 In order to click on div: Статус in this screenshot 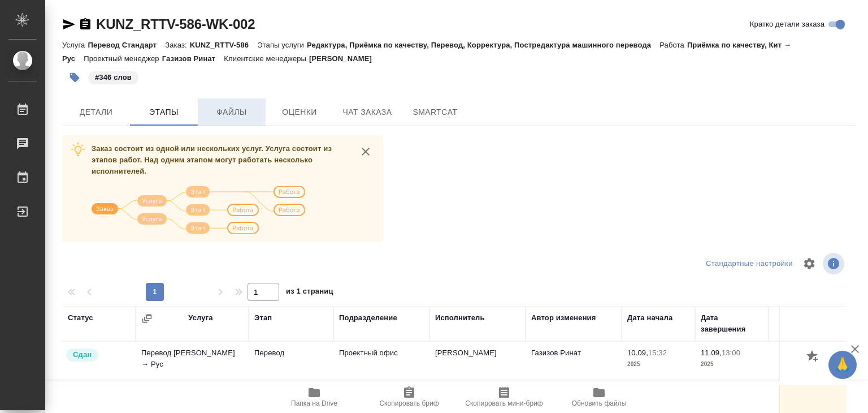, I will do `click(80, 318)`.